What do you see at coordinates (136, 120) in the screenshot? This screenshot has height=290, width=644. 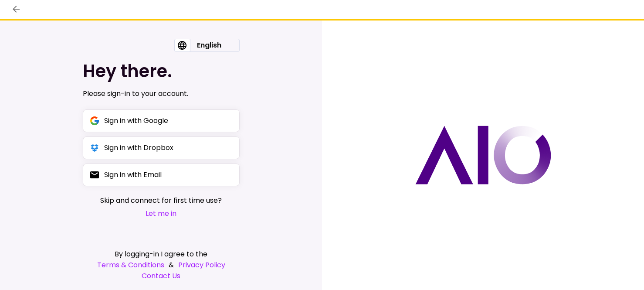 I see `div: Sign in with Google` at bounding box center [136, 120].